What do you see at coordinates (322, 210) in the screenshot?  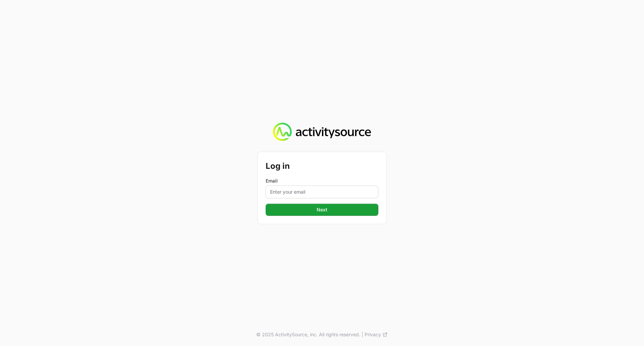 I see `button: Next` at bounding box center [322, 210].